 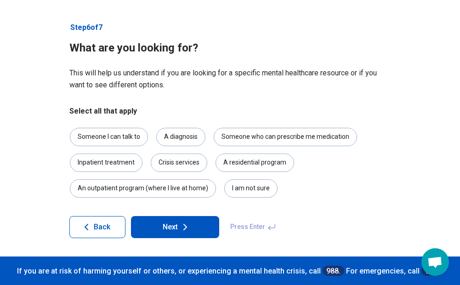 What do you see at coordinates (103, 111) in the screenshot?
I see `legend: Select all that apply` at bounding box center [103, 111].